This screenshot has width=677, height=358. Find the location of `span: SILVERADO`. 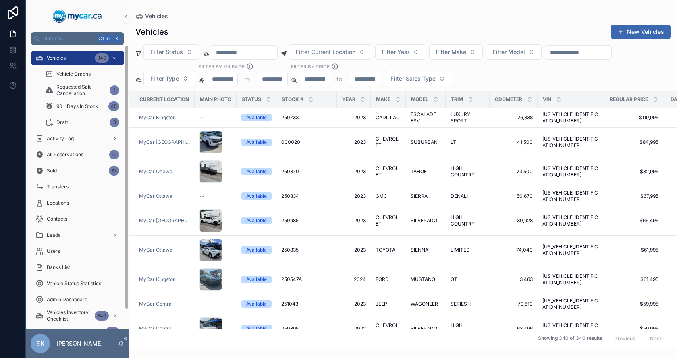

span: SILVERADO is located at coordinates (424, 329).